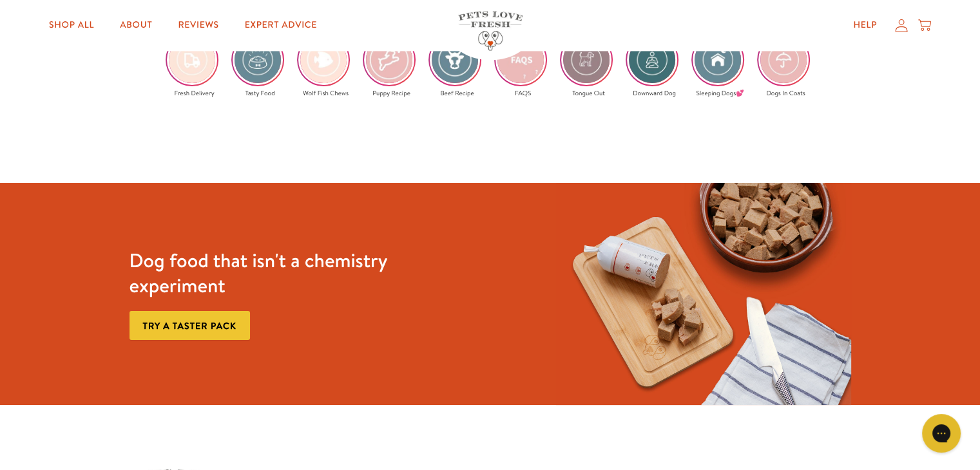 This screenshot has width=980, height=470. I want to click on h3: Dog food that isn't a chemistry experiment, so click(277, 273).